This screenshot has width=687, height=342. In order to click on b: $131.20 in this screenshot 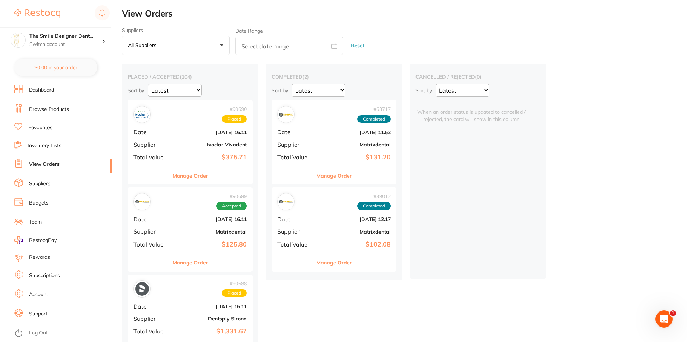, I will do `click(355, 157)`.